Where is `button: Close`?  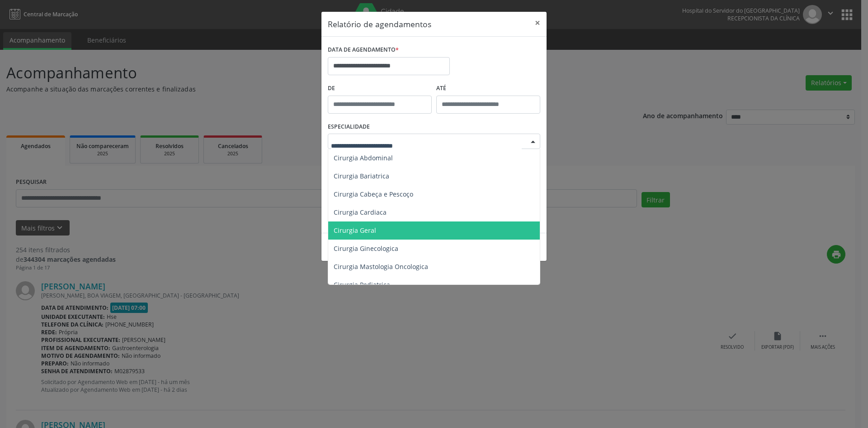 button: Close is located at coordinates (538, 23).